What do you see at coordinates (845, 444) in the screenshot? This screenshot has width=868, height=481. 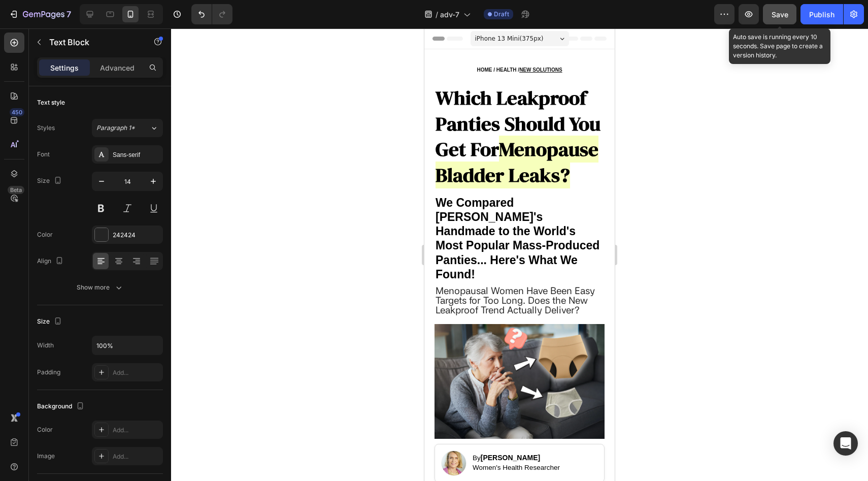 I see `div: Open Intercom Messenger` at bounding box center [845, 444].